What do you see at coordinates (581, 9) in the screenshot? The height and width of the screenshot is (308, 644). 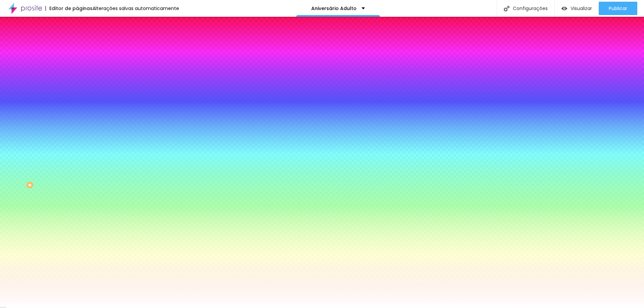 I see `span: Visualizar` at bounding box center [581, 9].